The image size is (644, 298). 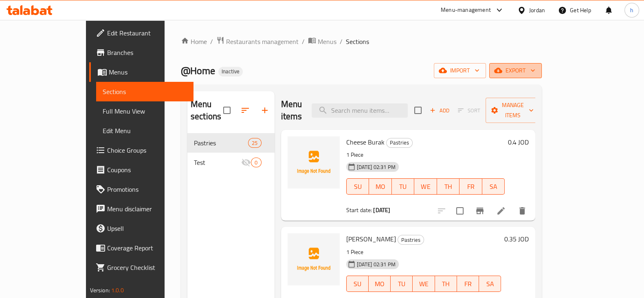 What do you see at coordinates (141, 170) in the screenshot?
I see `a: Coupons` at bounding box center [141, 170].